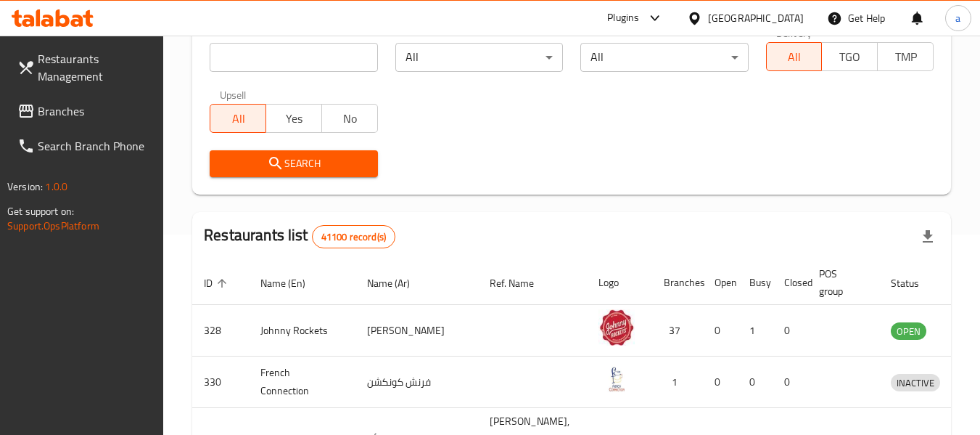  I want to click on span: OPEN, so click(909, 331).